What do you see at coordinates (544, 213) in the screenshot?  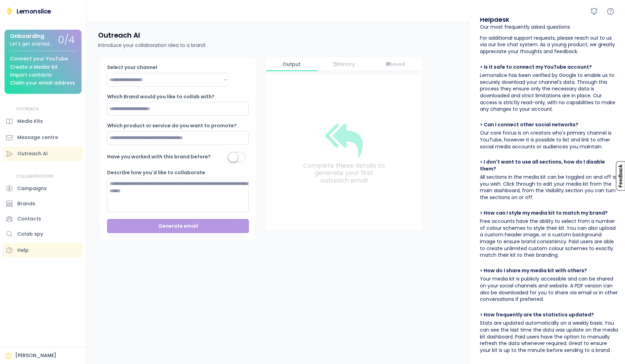 I see `div: > How can I style my media kit to match my brand?` at bounding box center [544, 213].